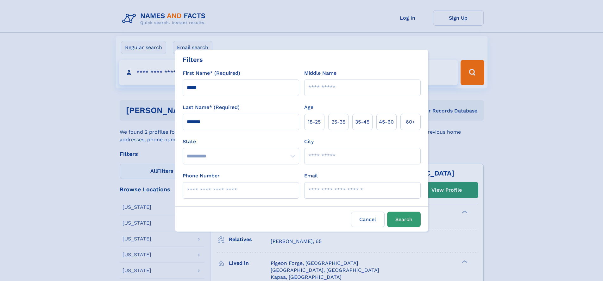 The height and width of the screenshot is (281, 603). Describe the element at coordinates (201, 176) in the screenshot. I see `label: Phone Number` at that location.